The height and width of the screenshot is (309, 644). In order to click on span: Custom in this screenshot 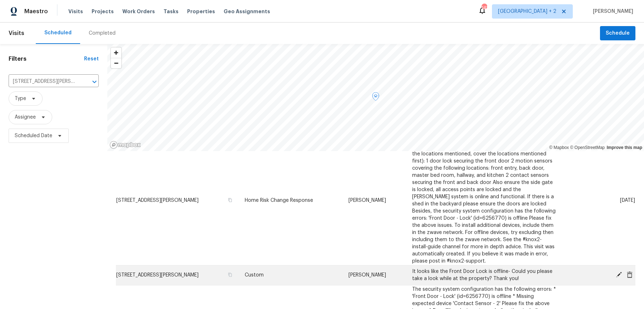, I will do `click(254, 275)`.